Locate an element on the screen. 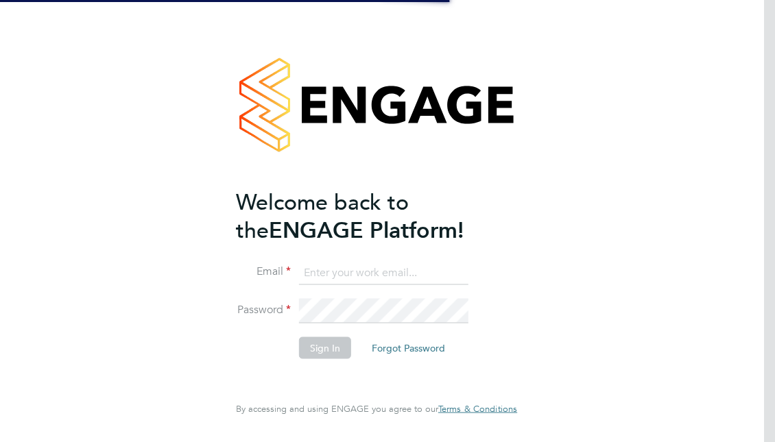 This screenshot has height=442, width=775. span: Welcome back to the is located at coordinates (322, 216).